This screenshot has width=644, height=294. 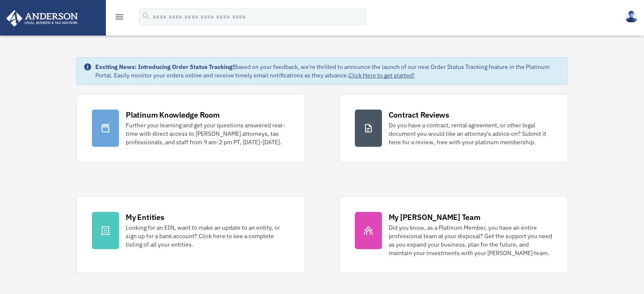 I want to click on div: Platinum Knowledge Room, so click(x=173, y=115).